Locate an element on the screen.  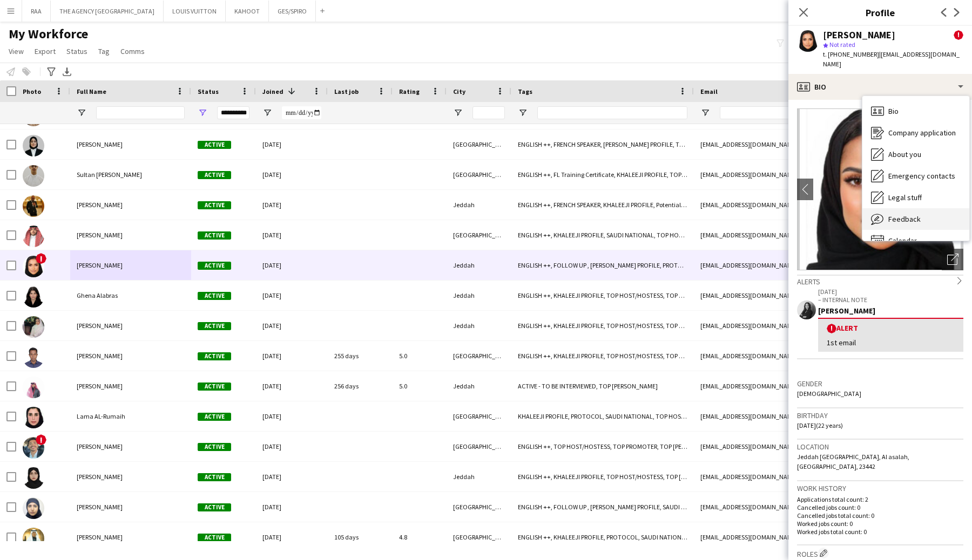
p: Cancelled jobs count: 0 is located at coordinates (880, 507).